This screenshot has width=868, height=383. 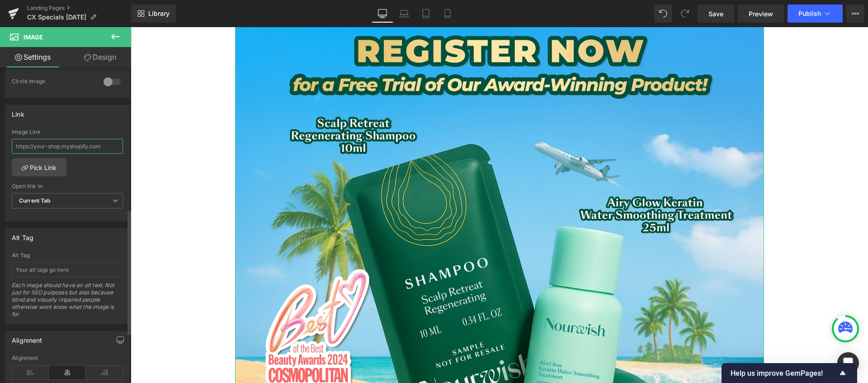 I want to click on a: Laptop, so click(x=404, y=14).